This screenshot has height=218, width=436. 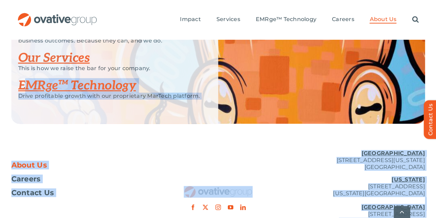 What do you see at coordinates (299, 20) in the screenshot?
I see `nav: Menu` at bounding box center [299, 20].